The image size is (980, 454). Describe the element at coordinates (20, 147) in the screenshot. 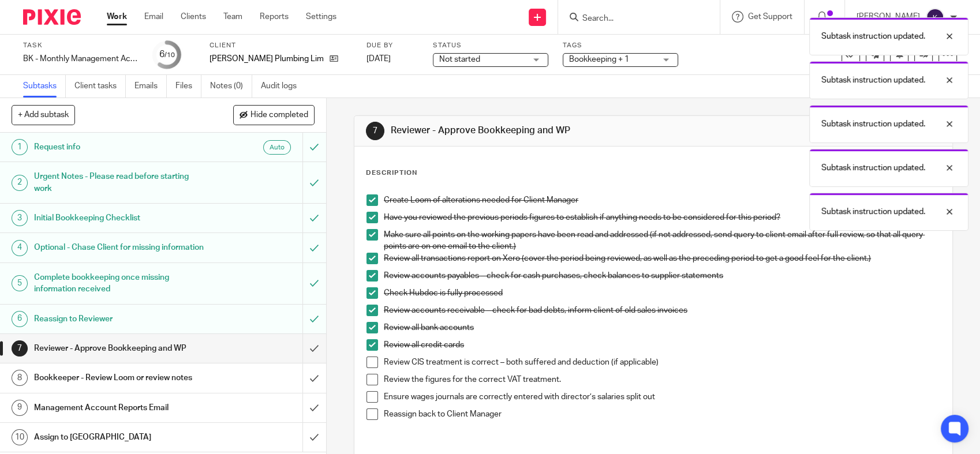

I see `div: 1` at that location.